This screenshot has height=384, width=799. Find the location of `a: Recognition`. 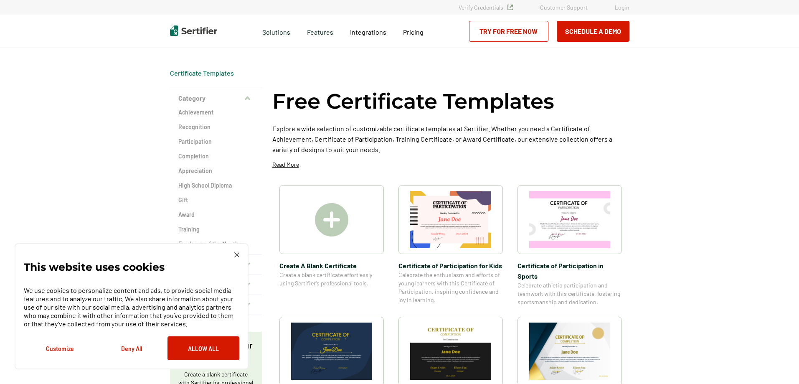

a: Recognition is located at coordinates (216, 127).